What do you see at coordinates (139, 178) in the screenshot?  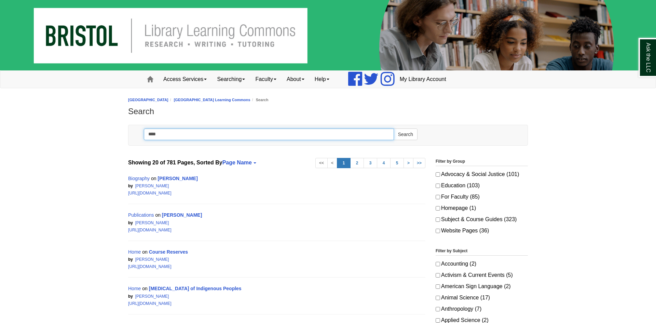 I see `a: Biography` at bounding box center [139, 178].